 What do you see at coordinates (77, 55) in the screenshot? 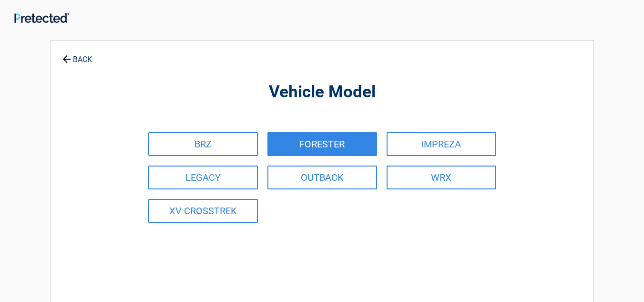
I see `a: BACK` at bounding box center [77, 55].